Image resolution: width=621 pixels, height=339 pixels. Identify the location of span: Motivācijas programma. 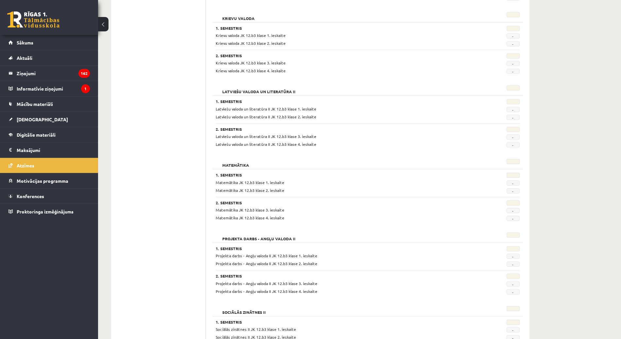
(42, 181).